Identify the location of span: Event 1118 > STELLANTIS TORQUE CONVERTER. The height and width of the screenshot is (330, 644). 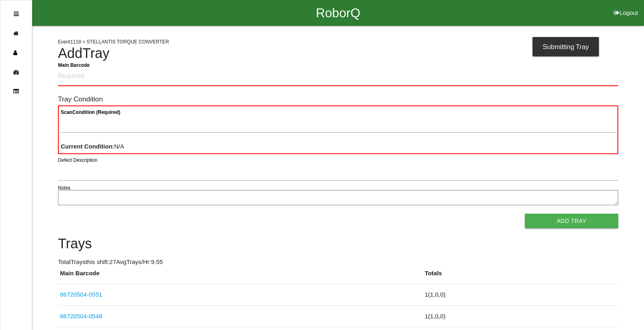
(114, 42).